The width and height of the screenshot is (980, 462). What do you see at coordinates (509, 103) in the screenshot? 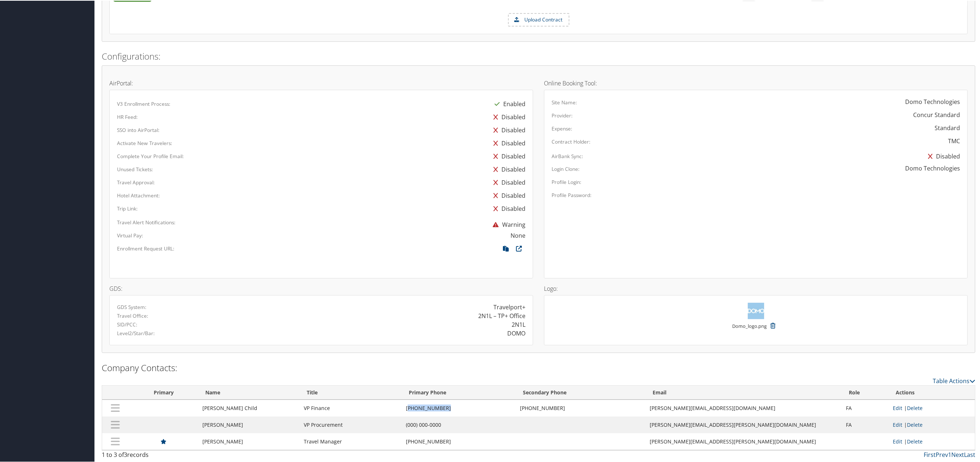
I see `div: Enabled` at bounding box center [509, 103].